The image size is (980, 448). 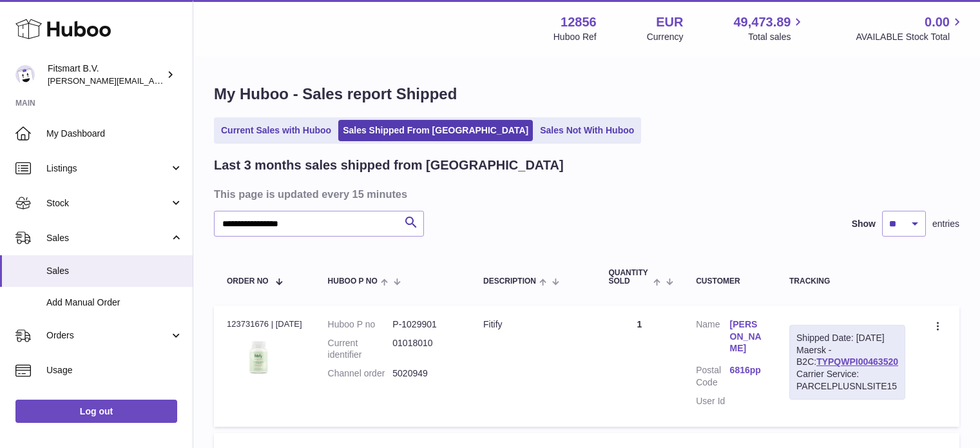 What do you see at coordinates (946, 224) in the screenshot?
I see `span: entries` at bounding box center [946, 224].